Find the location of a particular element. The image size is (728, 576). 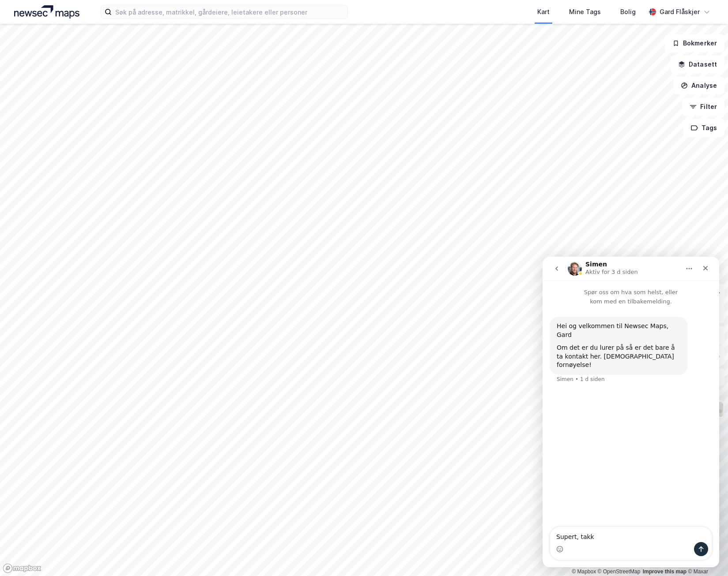

button: Analyse is located at coordinates (698, 86).